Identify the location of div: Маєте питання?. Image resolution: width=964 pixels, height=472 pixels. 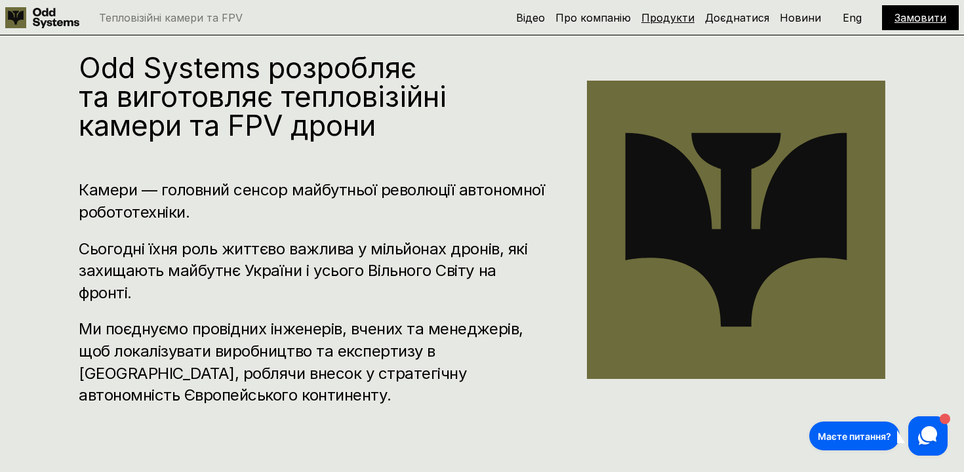
(49, 23).